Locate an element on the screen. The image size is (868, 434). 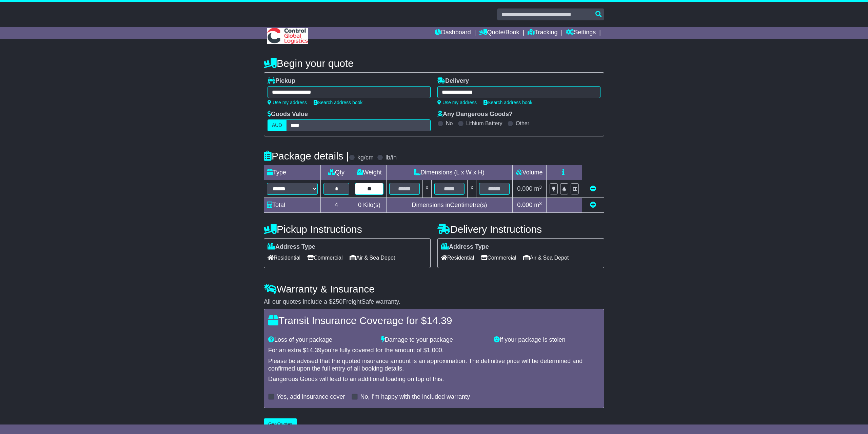
div: Dangerous Goods will lead to an additional loading on top of this. is located at coordinates (434, 380).